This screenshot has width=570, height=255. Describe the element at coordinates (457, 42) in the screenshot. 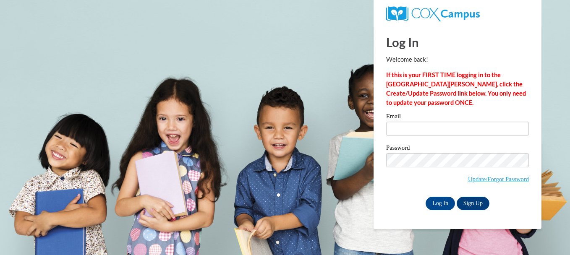

I see `h1: Log In` at that location.